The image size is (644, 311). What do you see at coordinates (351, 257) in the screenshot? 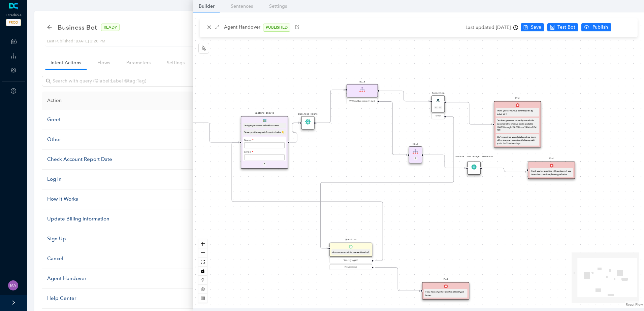
I see `div: QuestionQuestionAn error occurred do you want to retry?Yes, try againNevermind` at bounding box center [351, 257].